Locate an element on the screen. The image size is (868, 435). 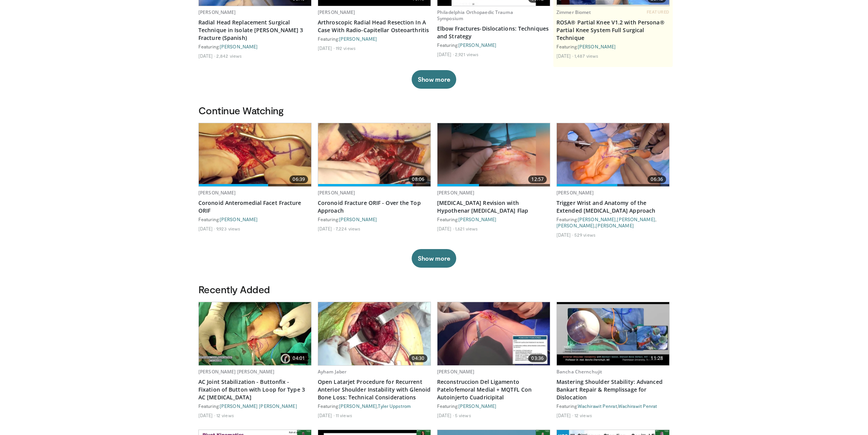
a: Bancha Chernchujit is located at coordinates (579, 371).